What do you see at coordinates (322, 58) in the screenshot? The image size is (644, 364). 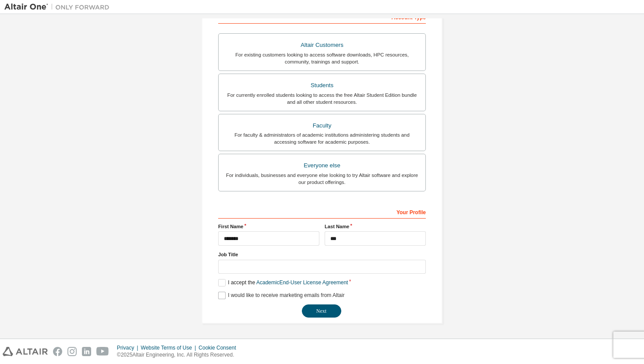 I see `div: For existing customers looking to access software downloads, HPC resources, community, trainings ...` at bounding box center [322, 58].